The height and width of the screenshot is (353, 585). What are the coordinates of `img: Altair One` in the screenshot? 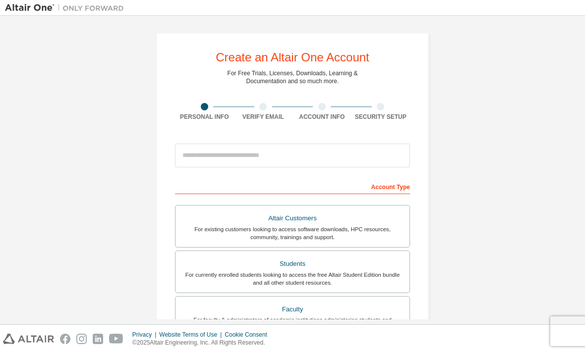 It's located at (67, 8).